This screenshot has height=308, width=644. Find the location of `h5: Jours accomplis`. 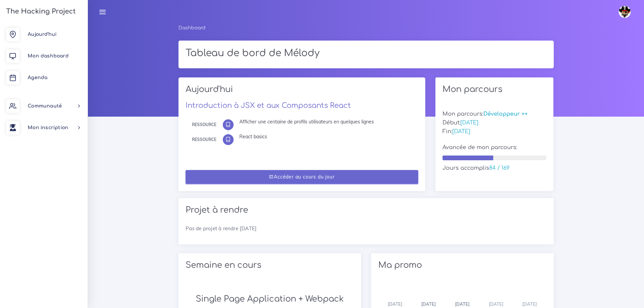

h5: Jours accomplis is located at coordinates (494, 168).